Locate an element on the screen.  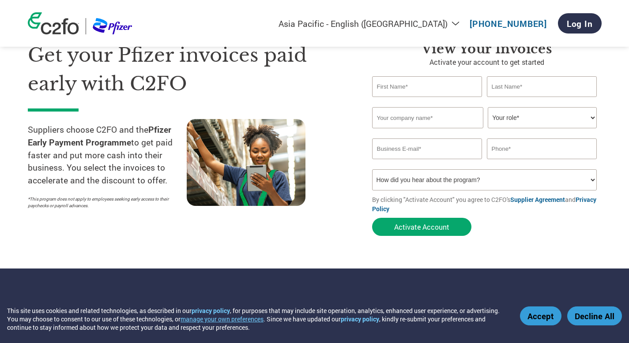
img: supply chain worker is located at coordinates (246, 162).